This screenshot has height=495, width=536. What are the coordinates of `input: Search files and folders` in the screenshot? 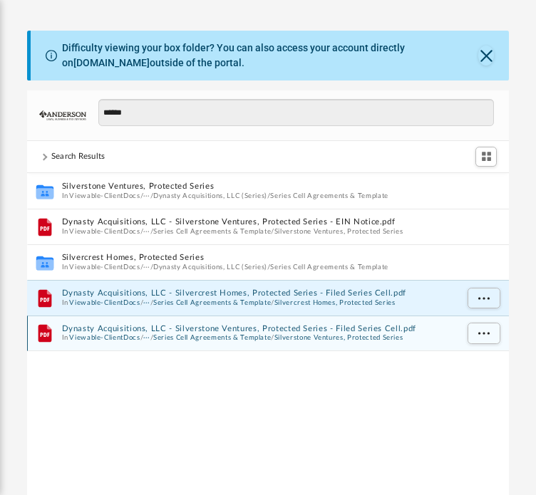 It's located at (296, 113).